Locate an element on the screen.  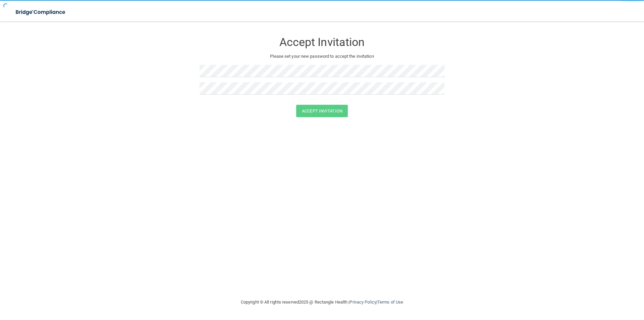
h3: Accept Invitation is located at coordinates (322, 42).